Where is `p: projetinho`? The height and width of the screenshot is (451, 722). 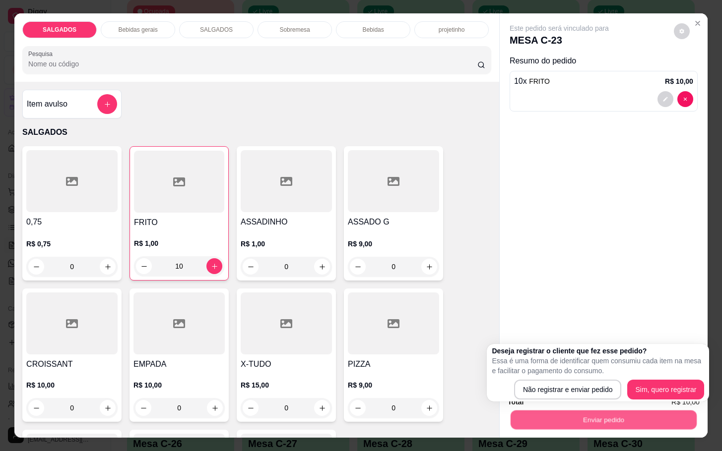 p: projetinho is located at coordinates (451, 30).